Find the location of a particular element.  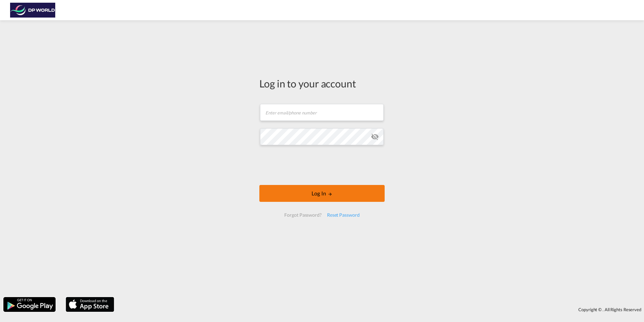

div: Copyright © . All Rights Reserved is located at coordinates (381, 309).